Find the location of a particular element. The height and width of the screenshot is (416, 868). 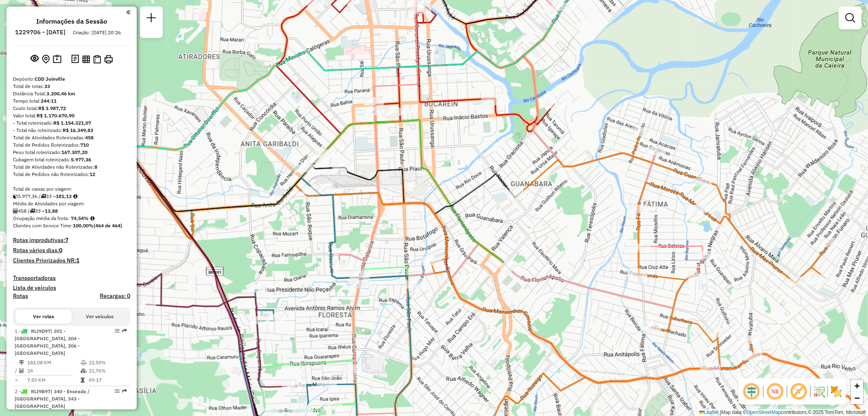

strong: 74,54% is located at coordinates (80, 218).